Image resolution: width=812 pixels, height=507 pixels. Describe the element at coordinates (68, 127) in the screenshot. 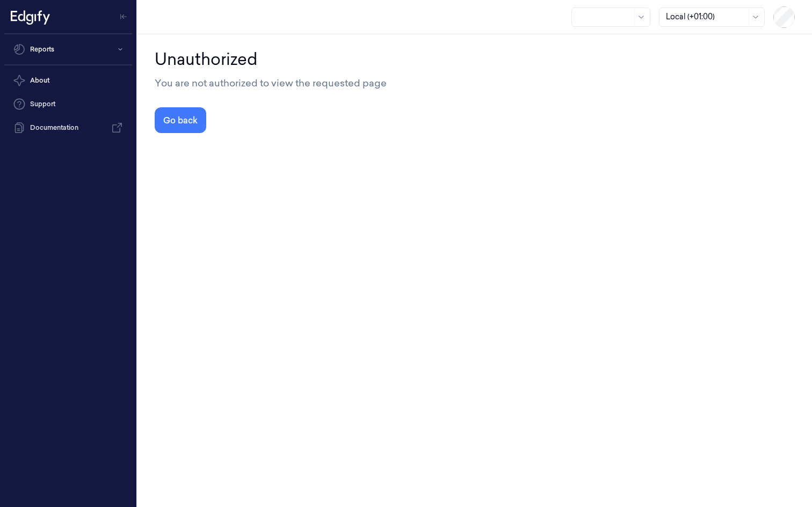

I see `a: Documentation` at that location.